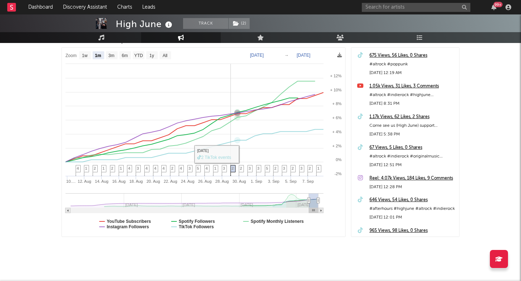  I want to click on text: 0%, so click(339, 160).